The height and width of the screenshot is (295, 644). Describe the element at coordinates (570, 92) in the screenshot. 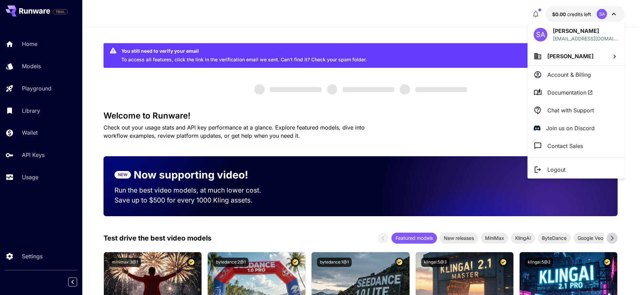

I see `span: Documentation` at that location.